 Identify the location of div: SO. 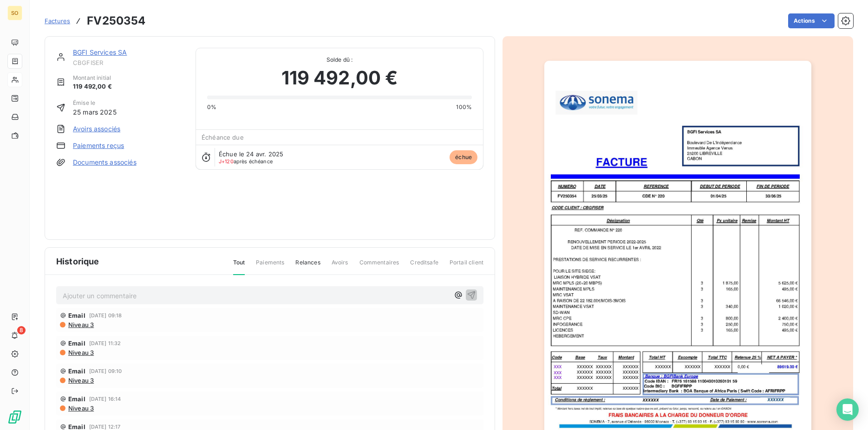
(15, 13).